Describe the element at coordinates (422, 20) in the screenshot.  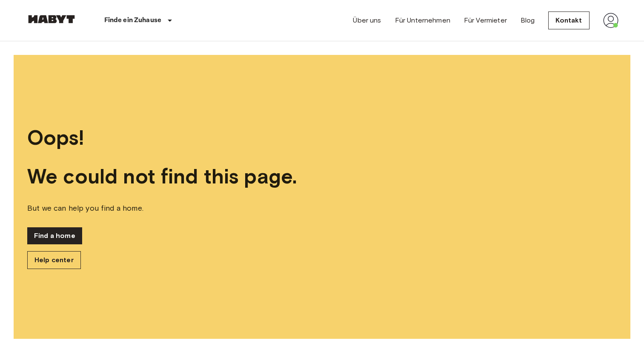
I see `a: Für Unternehmen` at that location.